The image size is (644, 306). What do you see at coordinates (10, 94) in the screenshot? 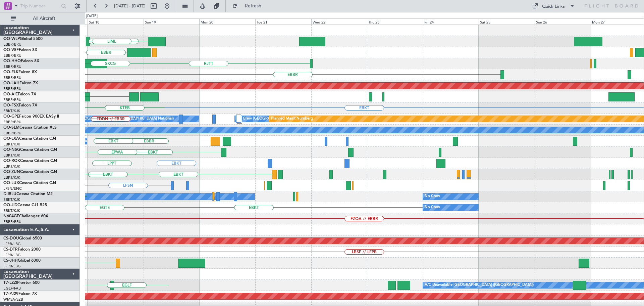
I see `span: OO-AIE` at bounding box center [10, 94].